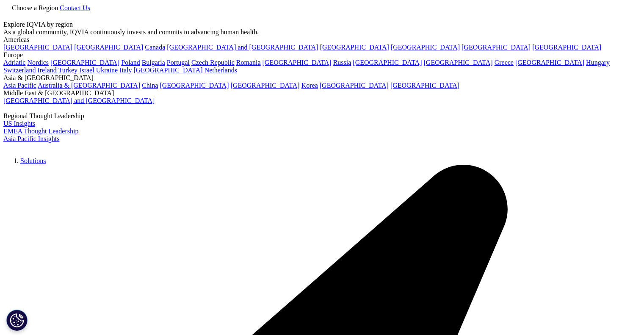  I want to click on div: Regional Thought Leadership, so click(322, 116).